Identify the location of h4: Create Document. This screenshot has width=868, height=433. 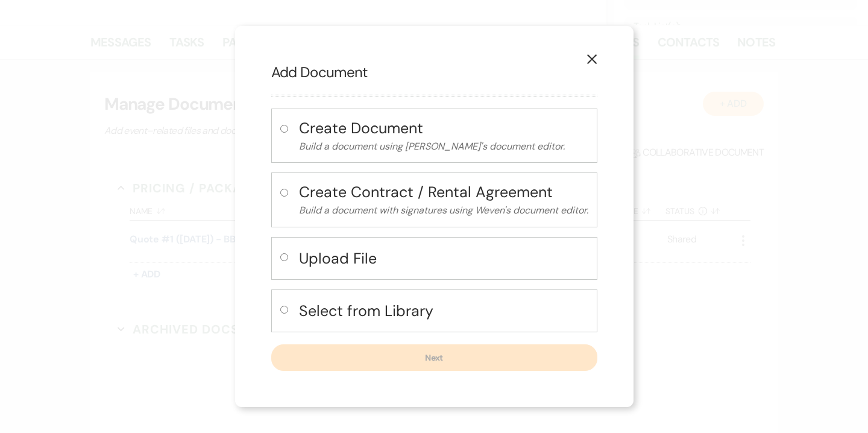
(443, 128).